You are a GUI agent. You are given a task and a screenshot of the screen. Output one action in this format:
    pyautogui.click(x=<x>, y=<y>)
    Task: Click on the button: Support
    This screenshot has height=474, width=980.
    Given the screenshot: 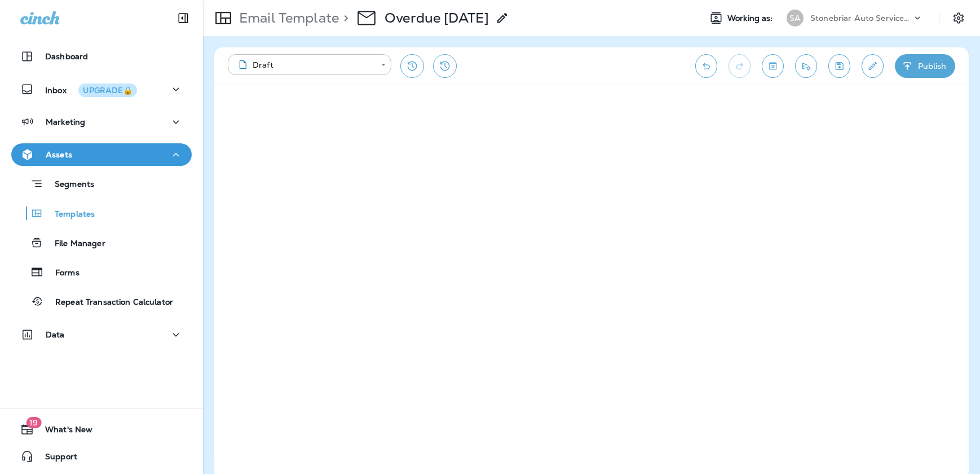 What is the action you would take?
    pyautogui.click(x=101, y=456)
    